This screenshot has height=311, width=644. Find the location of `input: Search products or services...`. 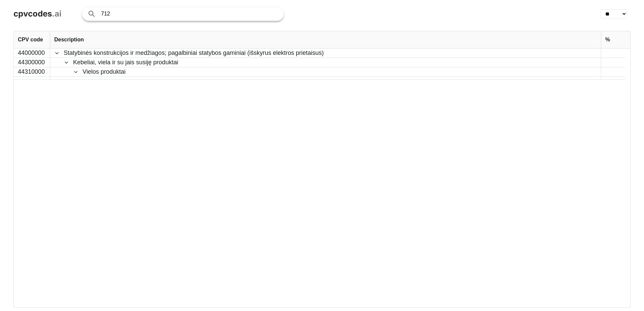

input: Search products or services... is located at coordinates (189, 14).